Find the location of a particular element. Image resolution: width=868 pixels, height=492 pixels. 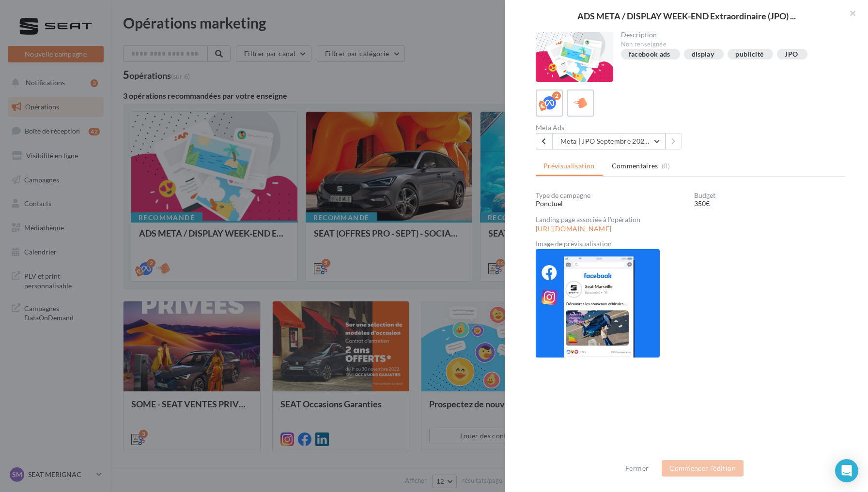

div: Open Intercom Messenger is located at coordinates (846, 471).